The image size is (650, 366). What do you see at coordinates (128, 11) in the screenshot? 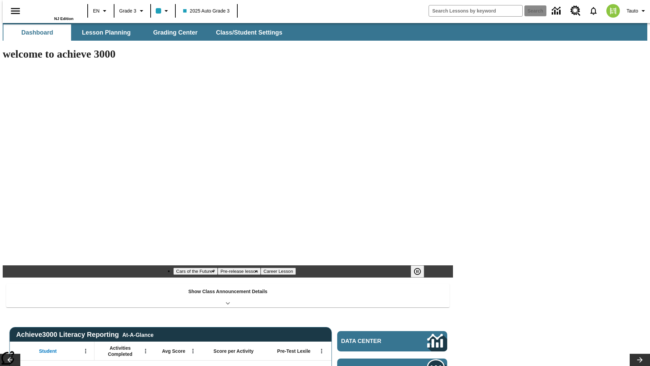
I see `span: Grade 3` at bounding box center [128, 11].